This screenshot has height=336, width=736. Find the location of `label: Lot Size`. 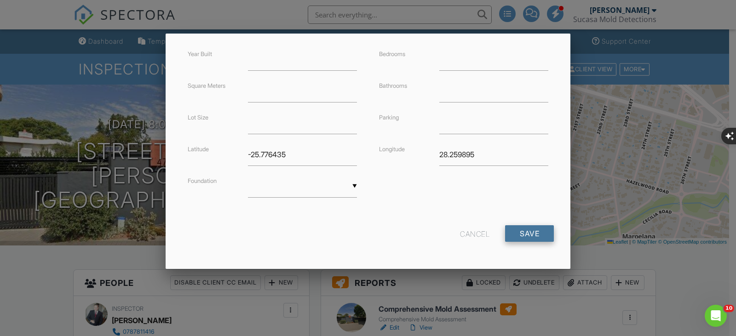

label: Lot Size is located at coordinates (198, 117).